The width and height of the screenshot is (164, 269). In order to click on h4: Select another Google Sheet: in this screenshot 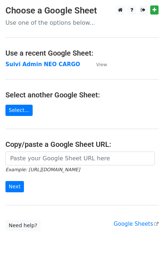, I will do `click(82, 95)`.